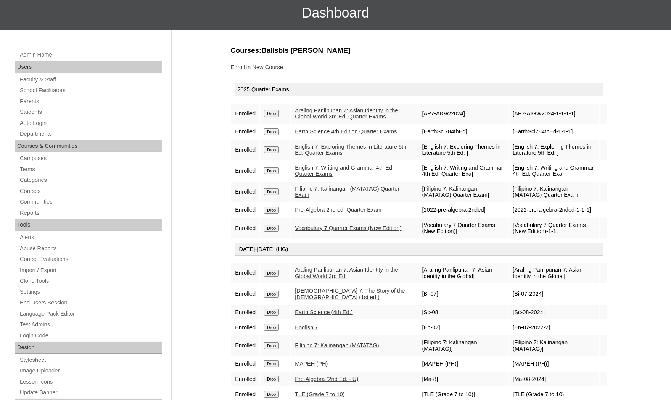  I want to click on a: Course Evaluations, so click(90, 259).